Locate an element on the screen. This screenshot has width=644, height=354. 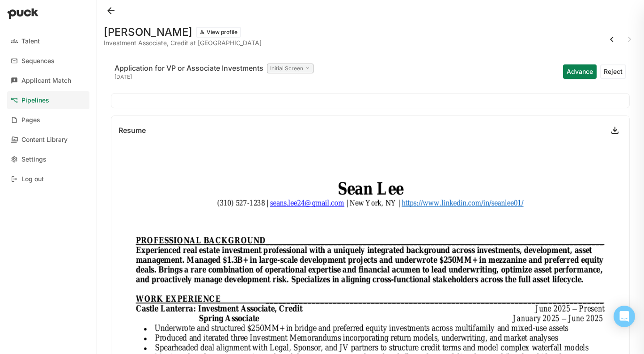
a: Sequences is located at coordinates (48, 61).